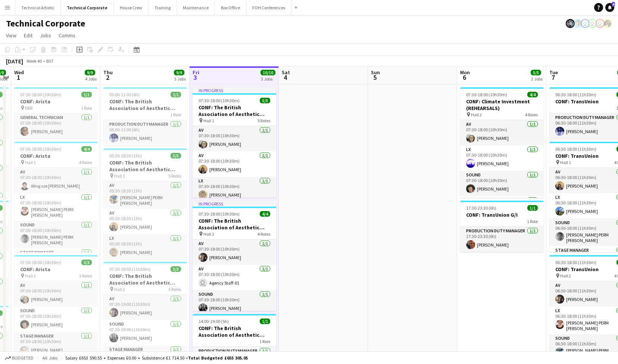 The height and width of the screenshot is (364, 618). Describe the element at coordinates (265, 321) in the screenshot. I see `span: 1/1` at that location.